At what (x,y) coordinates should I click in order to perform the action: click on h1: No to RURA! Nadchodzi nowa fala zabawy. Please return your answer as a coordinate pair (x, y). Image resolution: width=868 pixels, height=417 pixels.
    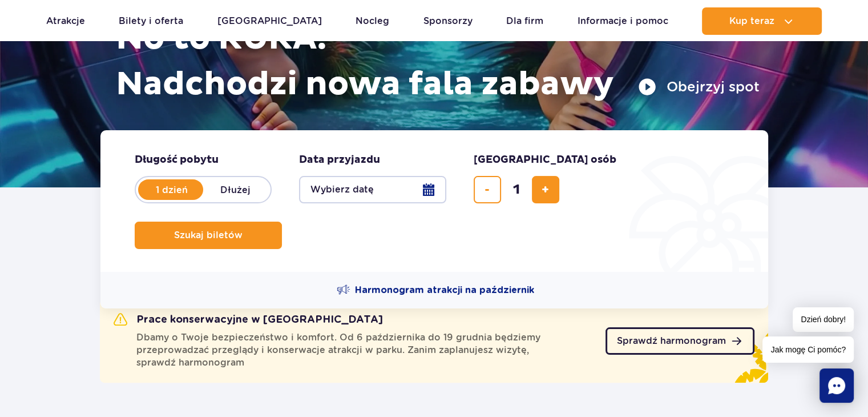
    Looking at the image, I should click on (438, 62).